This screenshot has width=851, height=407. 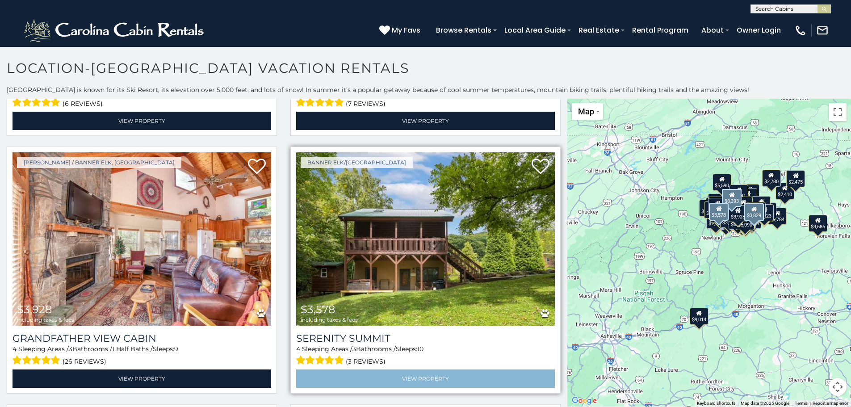 What do you see at coordinates (719, 212) in the screenshot?
I see `div: $3,578` at bounding box center [719, 212].